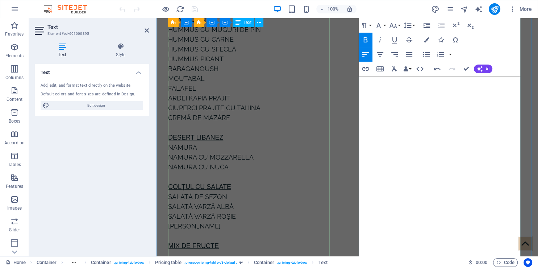  I want to click on i: AI Writer, so click(478, 9).